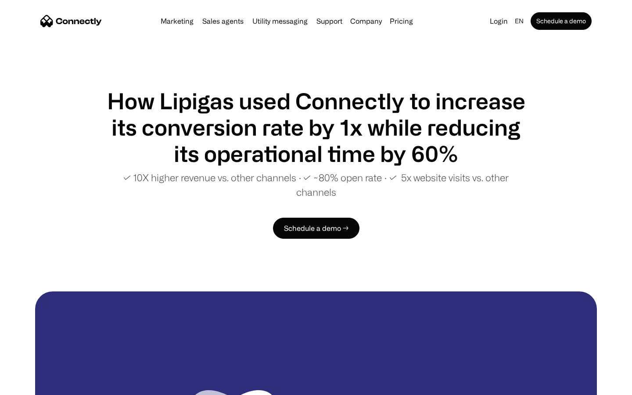 This screenshot has height=395, width=632. I want to click on div: Company, so click(366, 21).